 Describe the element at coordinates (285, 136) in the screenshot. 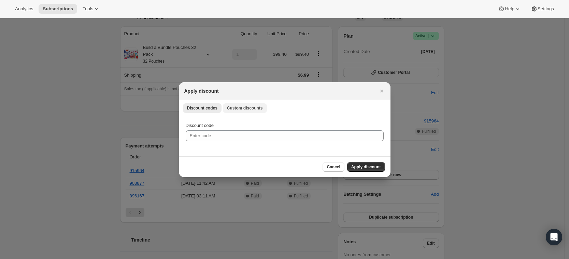

I see `input: Enter code` at that location.